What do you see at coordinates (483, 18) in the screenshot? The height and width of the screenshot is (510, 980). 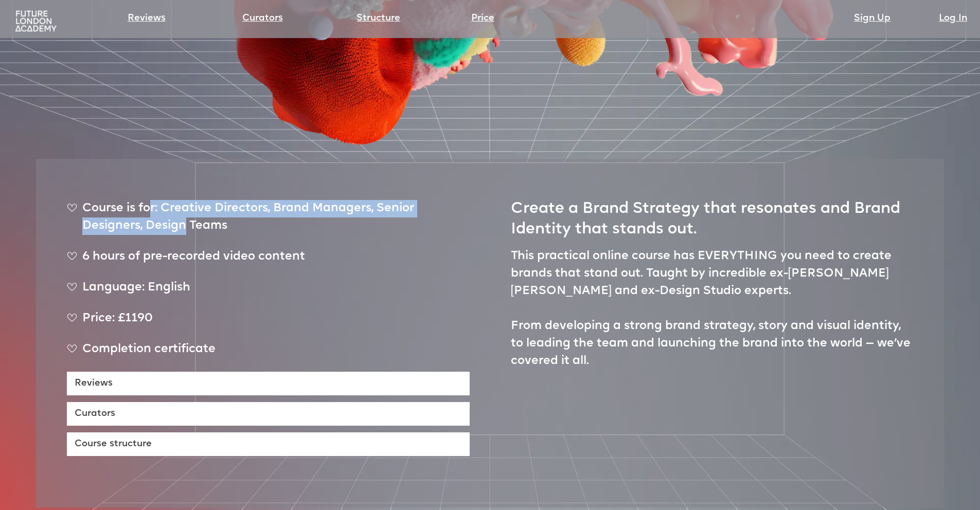 I see `a: Price` at bounding box center [483, 18].